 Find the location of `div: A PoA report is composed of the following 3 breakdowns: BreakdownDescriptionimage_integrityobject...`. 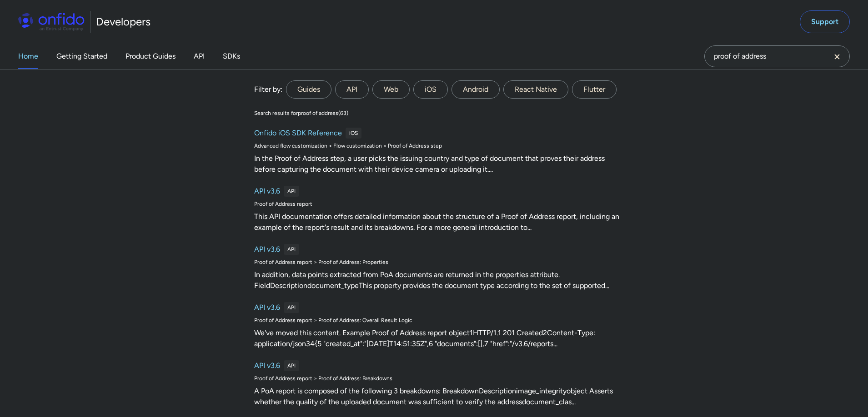

div: A PoA report is composed of the following 3 breakdowns: BreakdownDescriptionimage_integrityobject... is located at coordinates (438, 396).